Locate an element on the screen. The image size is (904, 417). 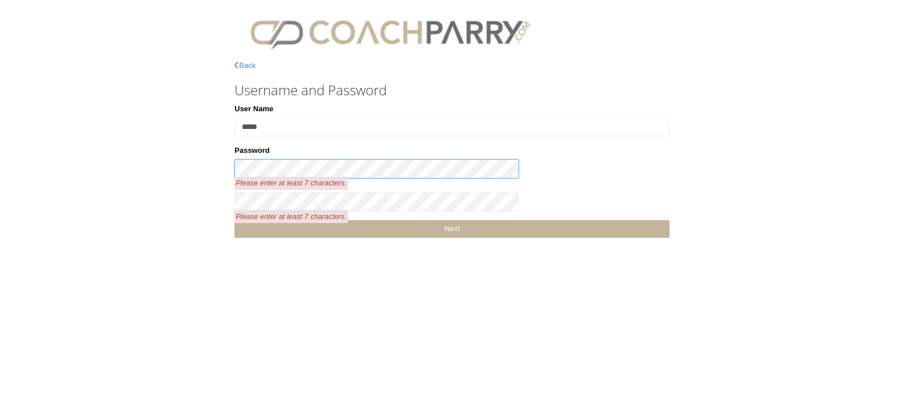
a: Next is located at coordinates (452, 229).